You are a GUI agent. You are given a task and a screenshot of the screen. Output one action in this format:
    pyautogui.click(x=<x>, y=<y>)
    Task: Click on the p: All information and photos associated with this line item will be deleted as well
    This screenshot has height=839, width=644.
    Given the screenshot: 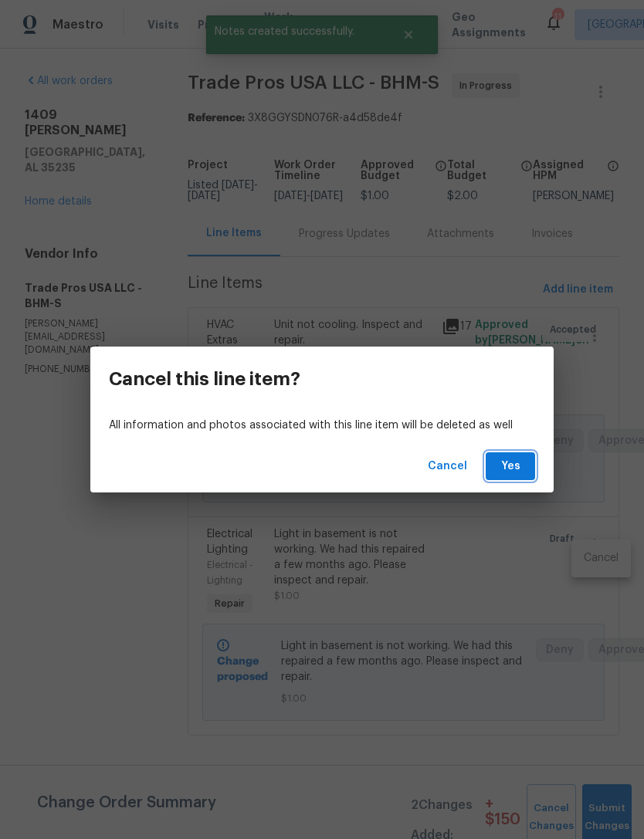 What is the action you would take?
    pyautogui.click(x=322, y=425)
    